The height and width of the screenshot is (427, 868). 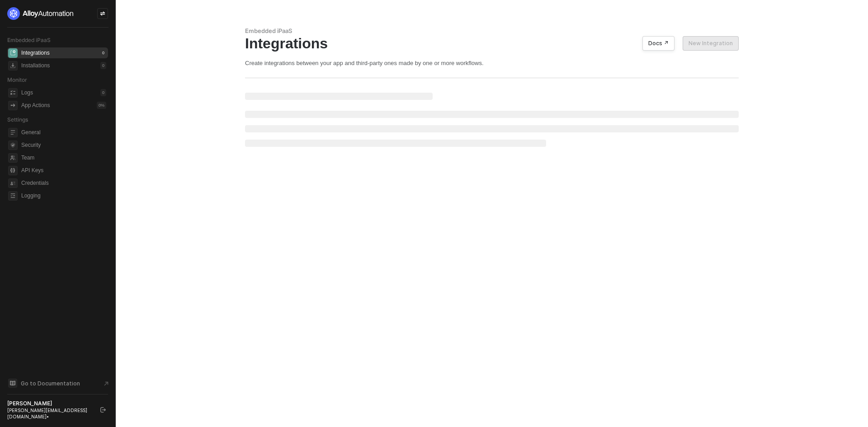 What do you see at coordinates (12, 66) in the screenshot?
I see `span: installations` at bounding box center [12, 66].